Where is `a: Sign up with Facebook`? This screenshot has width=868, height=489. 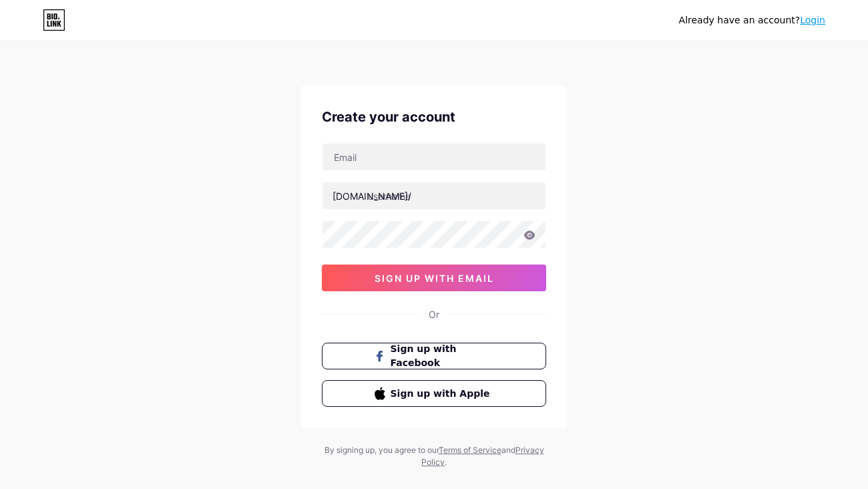
a: Sign up with Facebook is located at coordinates (434, 356).